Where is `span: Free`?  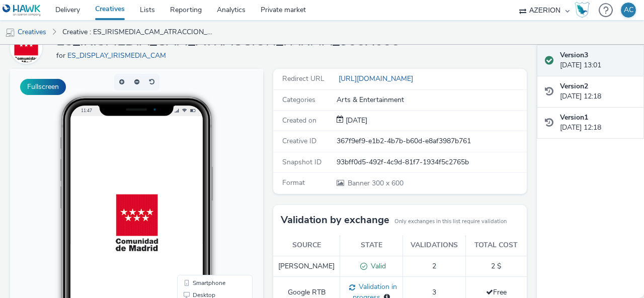 span: Free is located at coordinates (496, 292).